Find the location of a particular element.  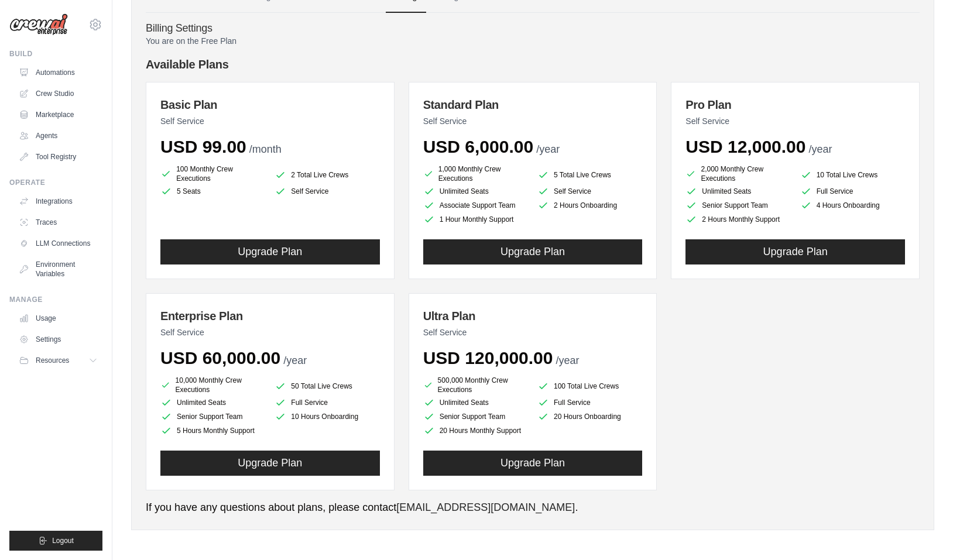

div: Operate is located at coordinates (55, 183).